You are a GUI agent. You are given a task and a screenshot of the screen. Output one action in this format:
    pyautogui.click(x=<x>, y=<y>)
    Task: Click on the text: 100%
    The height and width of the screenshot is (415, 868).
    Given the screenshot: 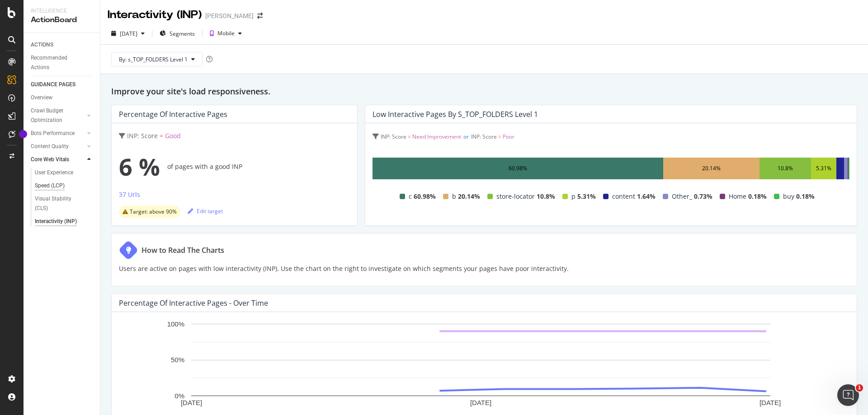 What is the action you would take?
    pyautogui.click(x=176, y=324)
    